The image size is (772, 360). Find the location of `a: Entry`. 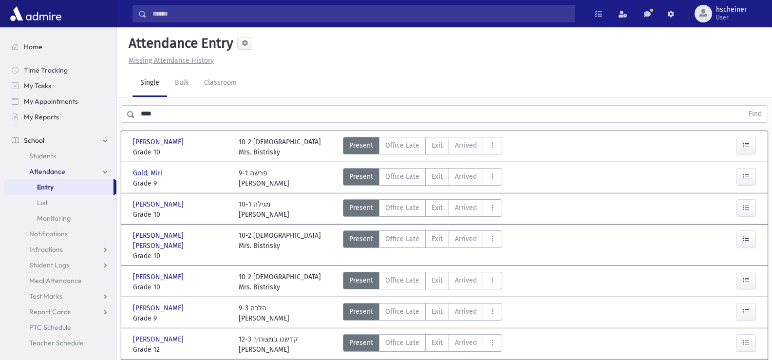

a: Entry is located at coordinates (58, 187).